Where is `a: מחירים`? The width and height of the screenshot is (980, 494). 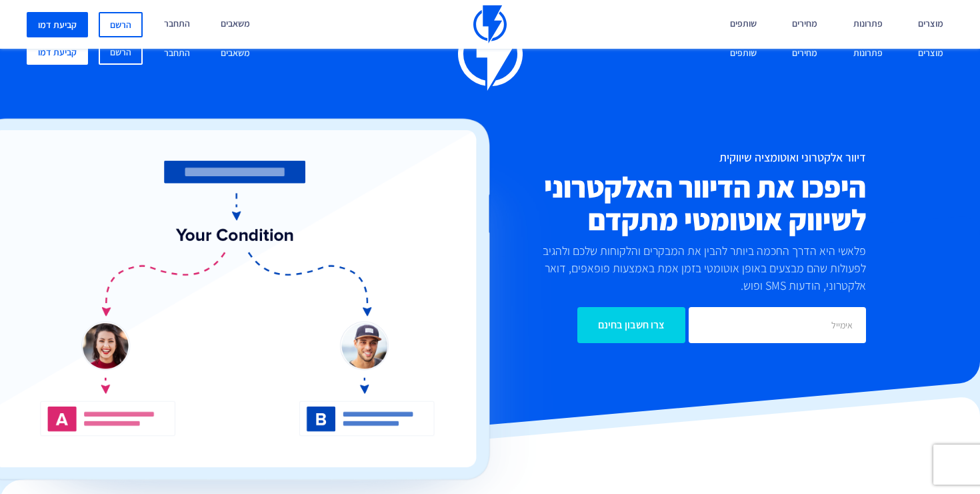
a: מחירים is located at coordinates (804, 53).